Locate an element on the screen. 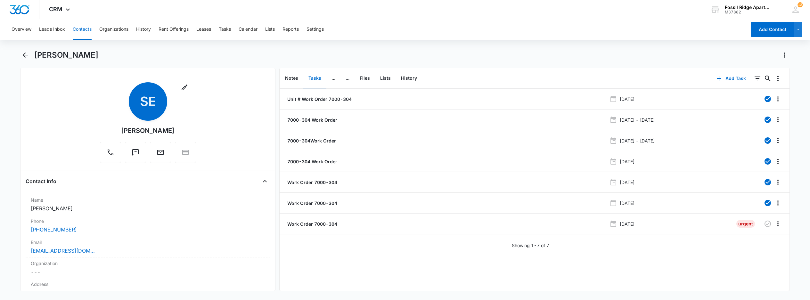  button: Rent Offerings is located at coordinates (174, 29).